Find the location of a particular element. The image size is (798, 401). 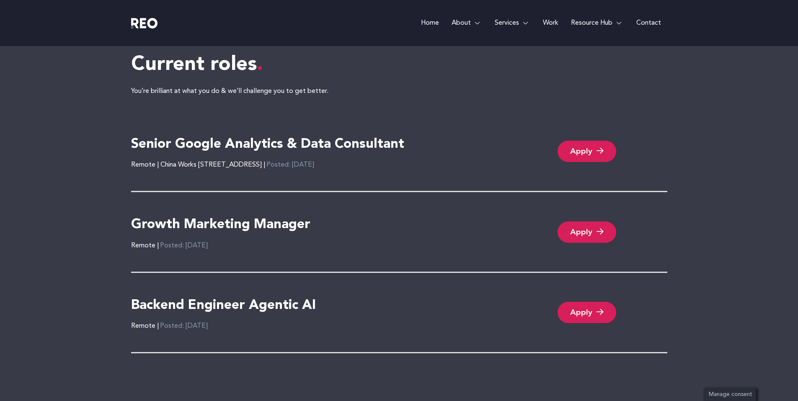

h4: Backend Engineer Agentic AI is located at coordinates (223, 306).